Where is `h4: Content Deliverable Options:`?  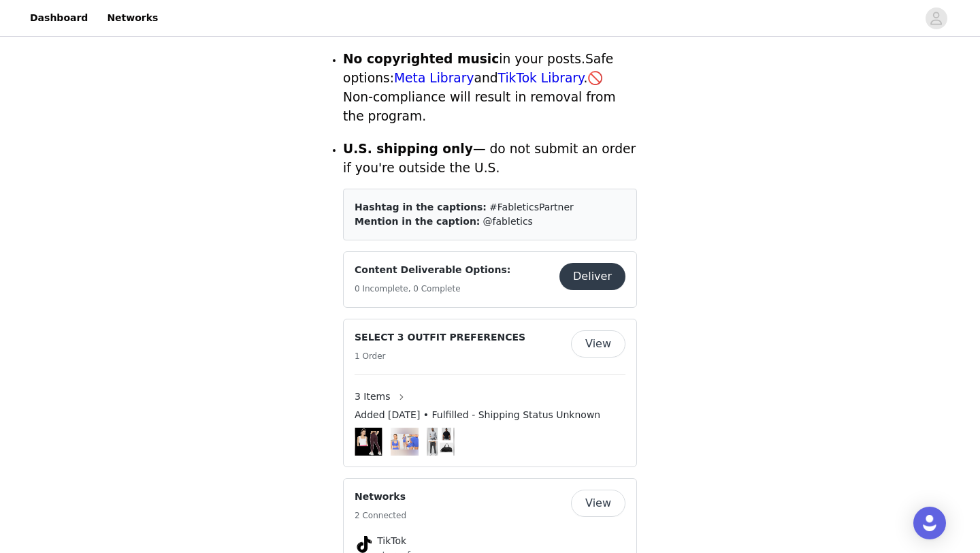 h4: Content Deliverable Options: is located at coordinates (433, 270).